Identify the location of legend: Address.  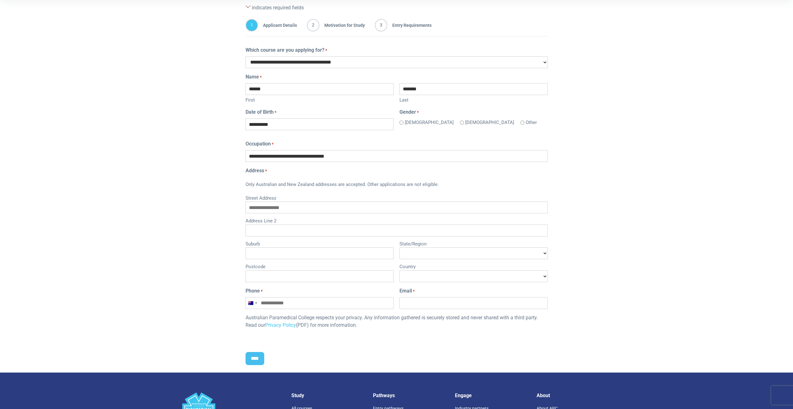
(397, 171).